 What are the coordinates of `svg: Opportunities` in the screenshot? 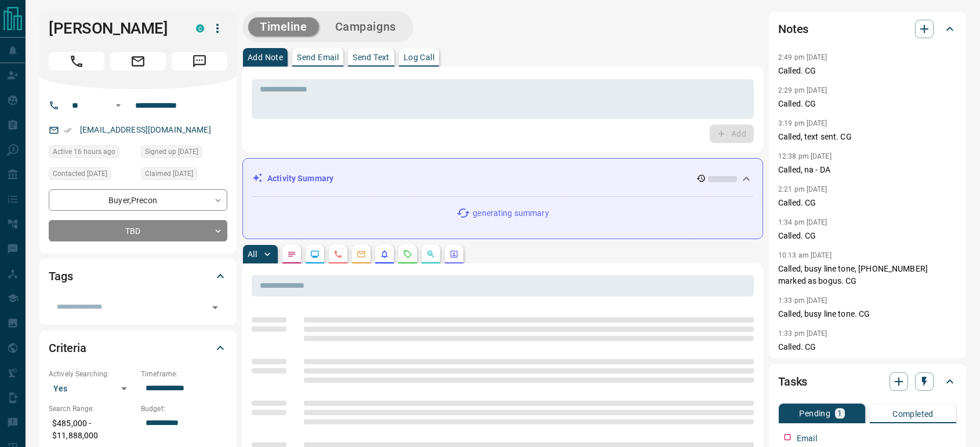 It's located at (431, 255).